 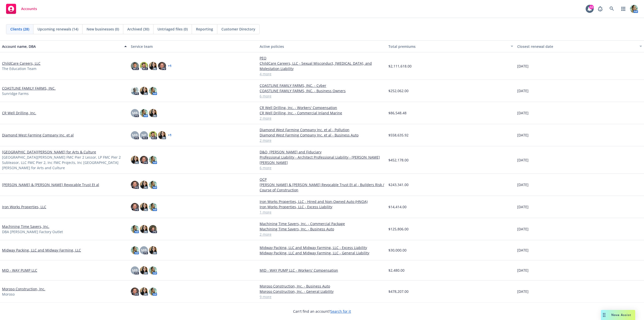 What do you see at coordinates (193, 46) in the screenshot?
I see `div: Service team` at bounding box center [193, 46].